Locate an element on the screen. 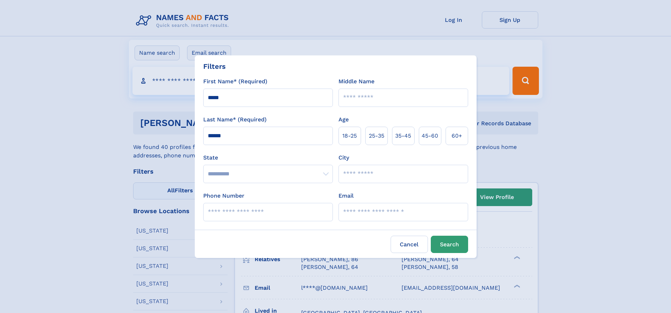 This screenshot has height=313, width=671. label: Cancel is located at coordinates (409, 244).